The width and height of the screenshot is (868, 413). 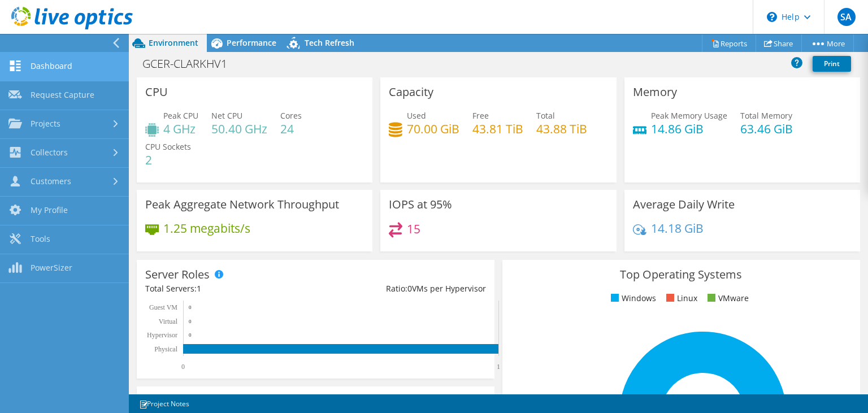 I want to click on div: Ratio: VMs per Hypervisor, so click(x=400, y=289).